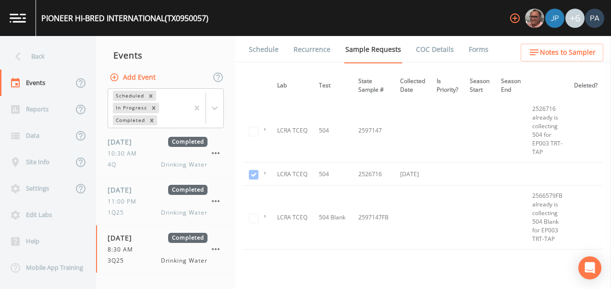  What do you see at coordinates (133, 77) in the screenshot?
I see `button: Add Event` at bounding box center [133, 77].